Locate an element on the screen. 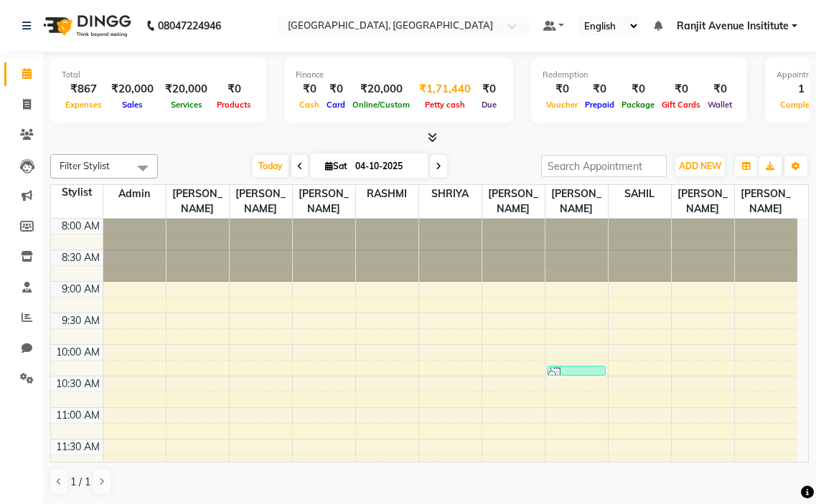 This screenshot has width=816, height=504. span: Due is located at coordinates (489, 105).